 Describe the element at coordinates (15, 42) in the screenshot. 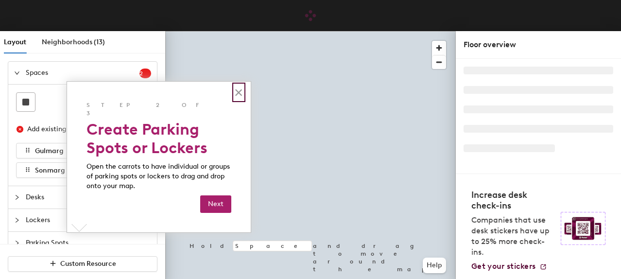

I see `span: Layout` at that location.